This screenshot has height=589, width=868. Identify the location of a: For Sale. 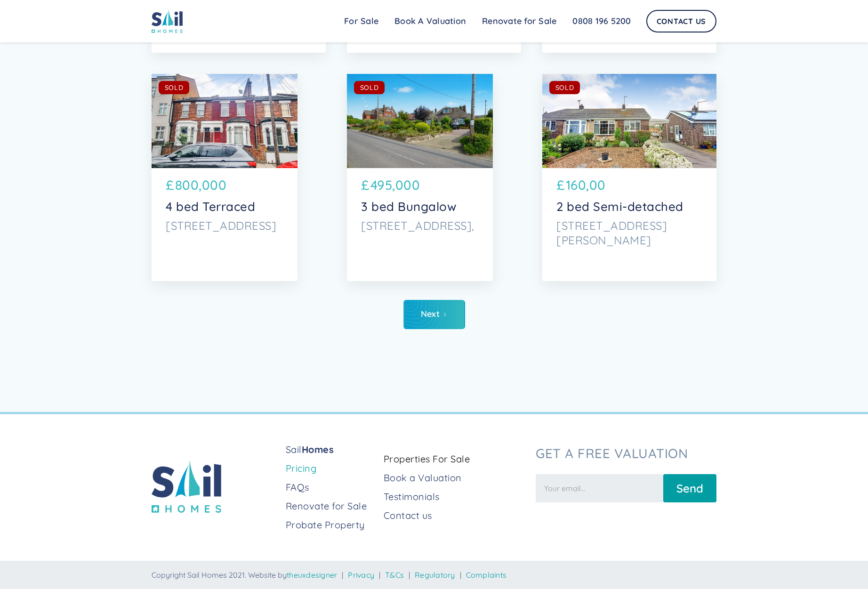
(361, 21).